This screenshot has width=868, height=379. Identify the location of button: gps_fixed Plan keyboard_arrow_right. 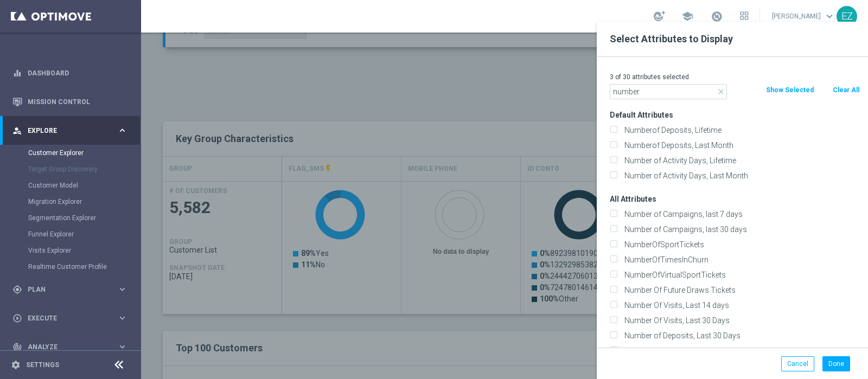
(70, 289).